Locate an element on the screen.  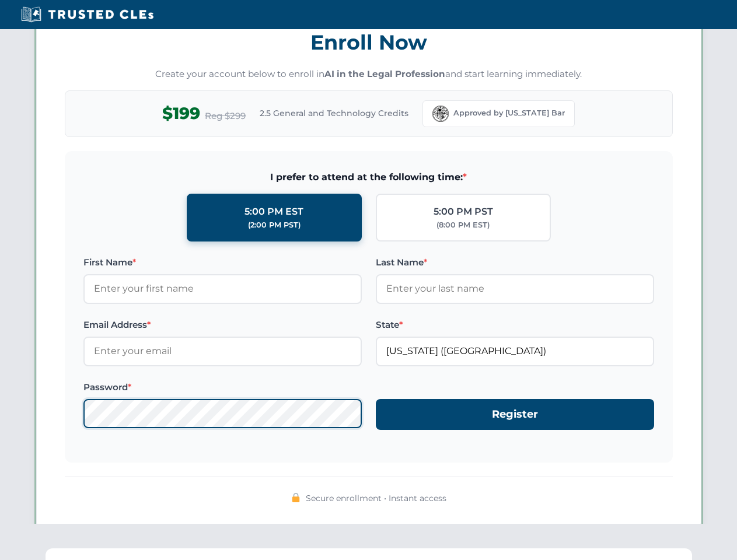
label: First Name is located at coordinates (222, 263).